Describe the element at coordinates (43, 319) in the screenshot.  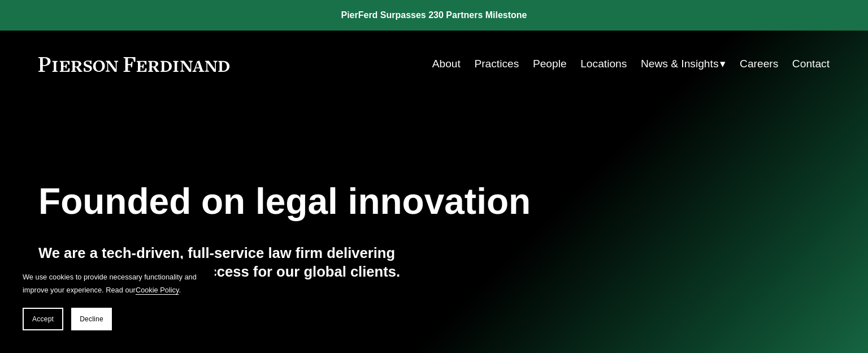
I see `span: Accept` at that location.